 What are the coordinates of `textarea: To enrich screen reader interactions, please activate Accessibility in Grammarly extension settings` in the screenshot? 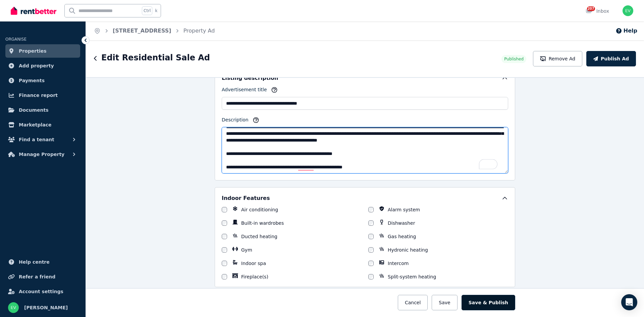 It's located at (365, 150).